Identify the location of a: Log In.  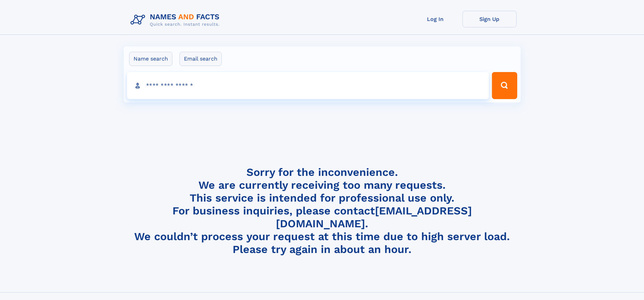
(436, 19).